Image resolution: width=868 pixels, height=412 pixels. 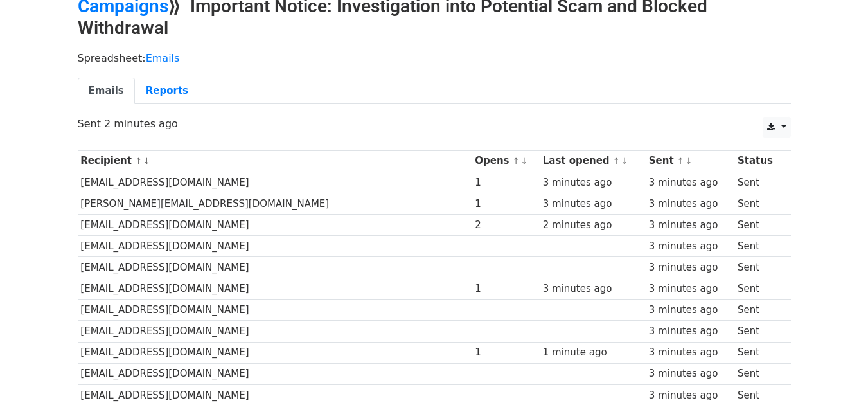 I want to click on div: Chat Widget, so click(x=836, y=381).